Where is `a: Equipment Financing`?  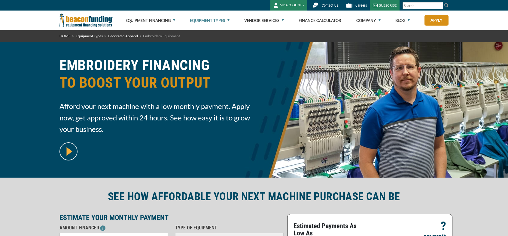
a: Equipment Financing is located at coordinates (150, 20).